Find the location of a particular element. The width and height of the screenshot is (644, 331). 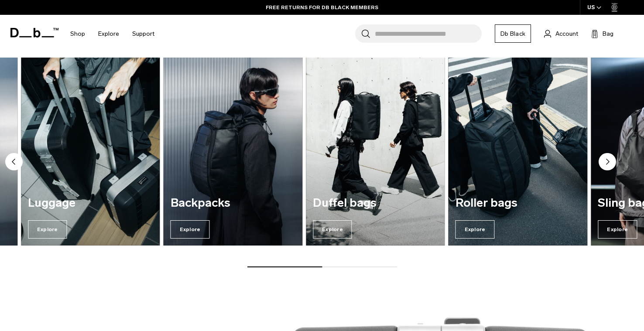

div: 4 / 7 is located at coordinates (375, 151).